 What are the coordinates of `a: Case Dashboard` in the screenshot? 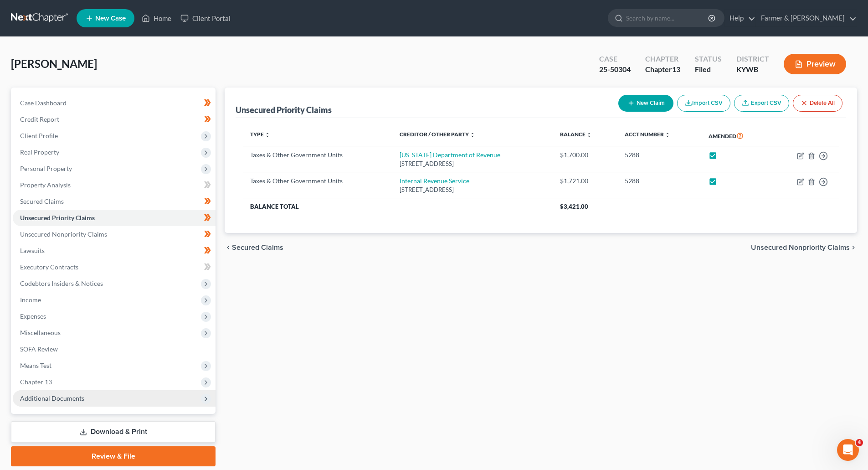 It's located at (114, 103).